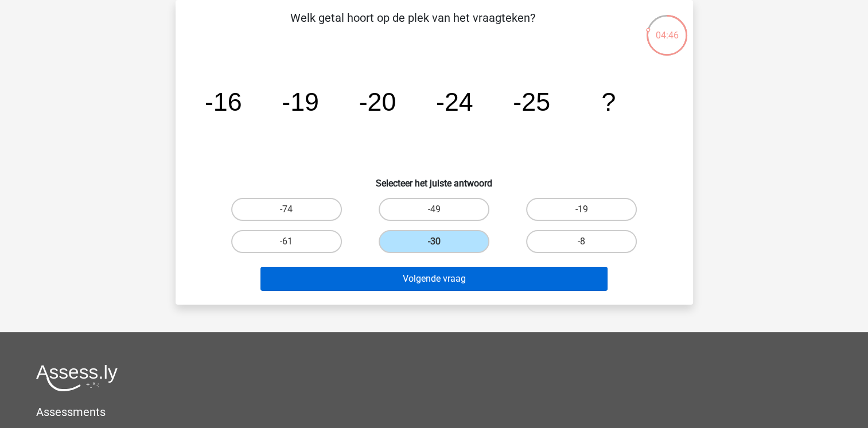  Describe the element at coordinates (377, 101) in the screenshot. I see `tspan: -20` at that location.